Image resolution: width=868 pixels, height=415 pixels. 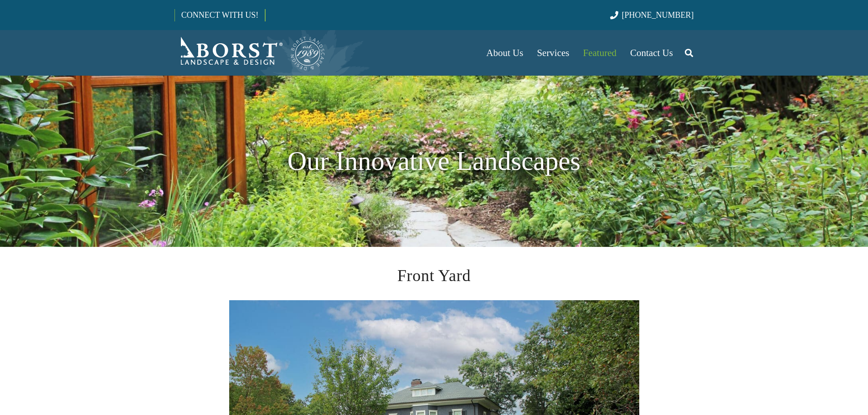 What do you see at coordinates (599, 53) in the screenshot?
I see `span: Featured` at bounding box center [599, 53].